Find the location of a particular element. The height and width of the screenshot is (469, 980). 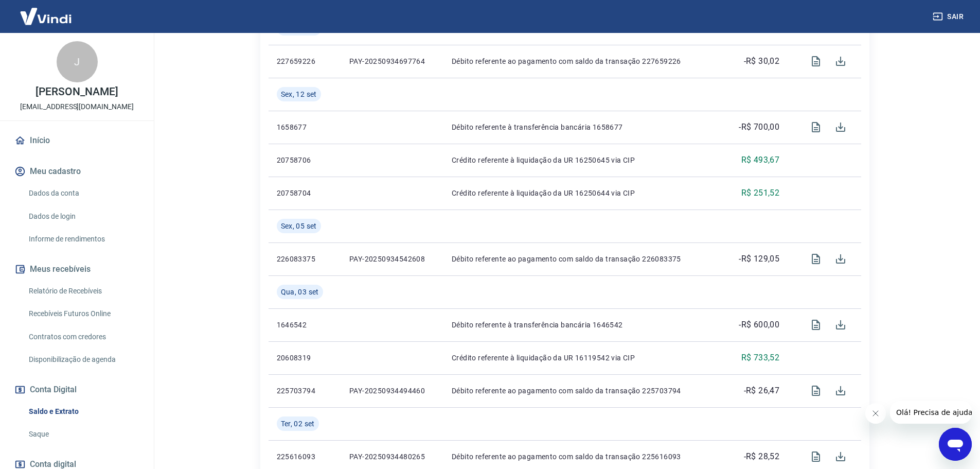

p: -R$ 26,47 is located at coordinates (762, 391).